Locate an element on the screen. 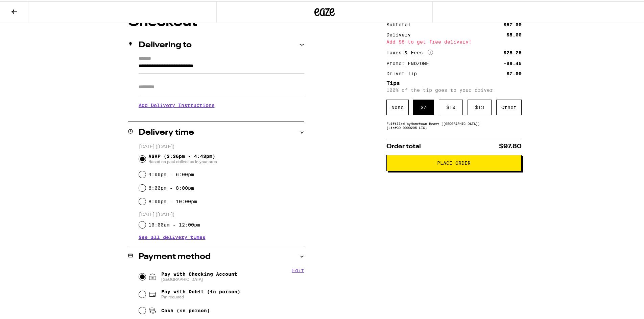  div: $67.00 is located at coordinates (513, 23).